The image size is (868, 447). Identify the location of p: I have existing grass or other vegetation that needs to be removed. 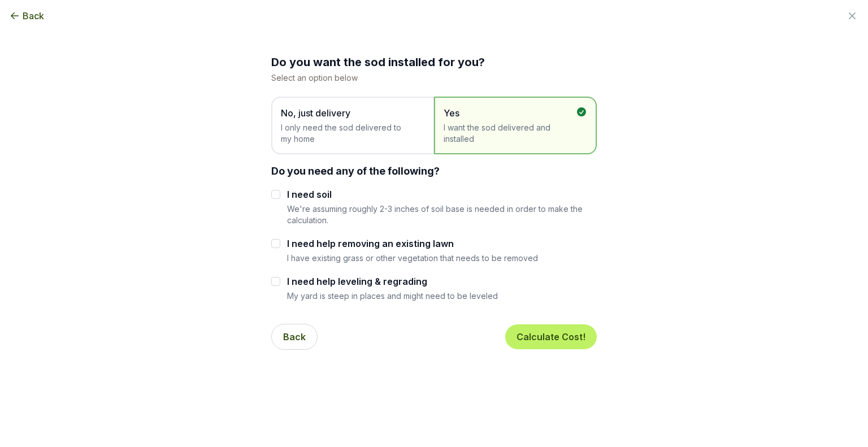
(413, 257).